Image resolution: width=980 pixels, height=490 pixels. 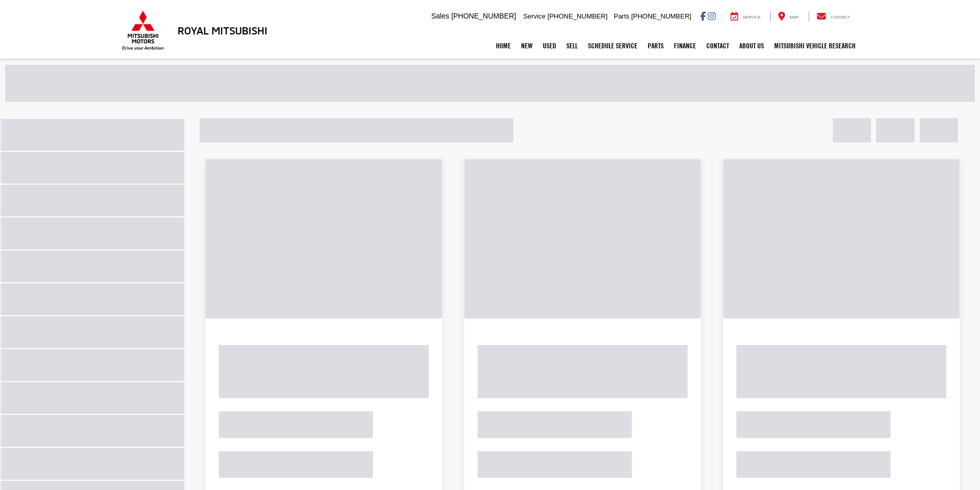 What do you see at coordinates (440, 16) in the screenshot?
I see `span: Sales` at bounding box center [440, 16].